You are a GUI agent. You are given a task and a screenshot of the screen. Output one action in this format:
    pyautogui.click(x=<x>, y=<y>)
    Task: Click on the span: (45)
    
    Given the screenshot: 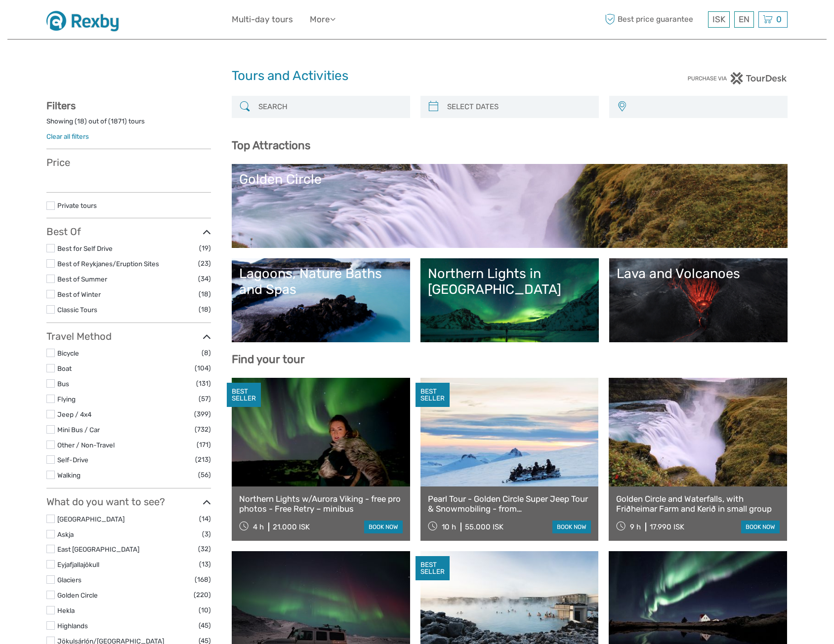 What is the action you would take?
    pyautogui.click(x=204, y=626)
    